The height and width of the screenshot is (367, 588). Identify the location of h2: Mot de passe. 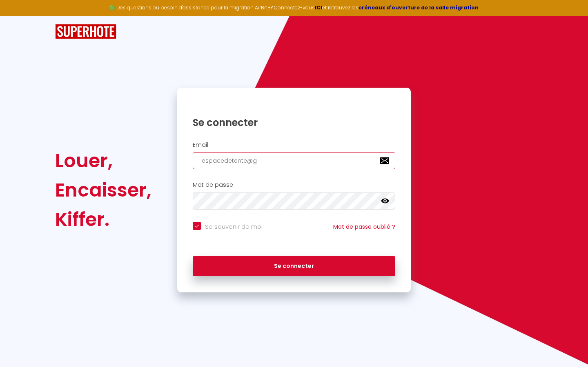
(294, 185).